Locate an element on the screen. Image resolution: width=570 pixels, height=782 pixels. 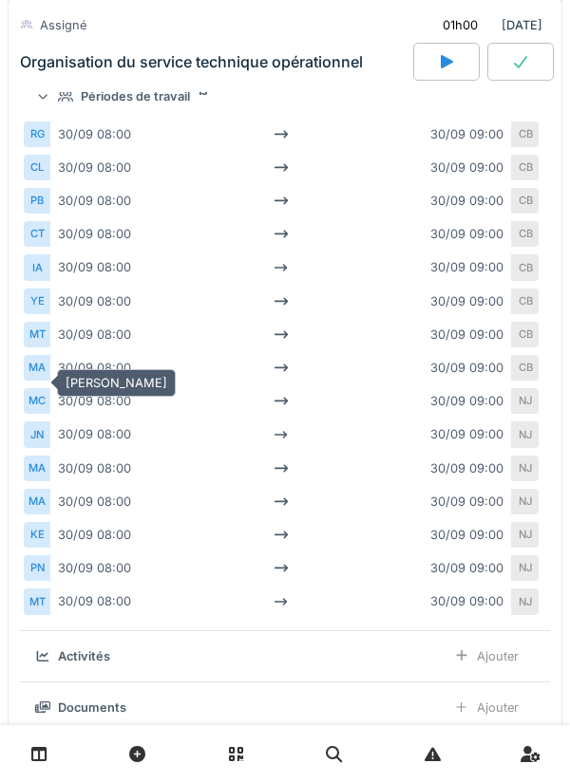
div: Assigné is located at coordinates (63, 25).